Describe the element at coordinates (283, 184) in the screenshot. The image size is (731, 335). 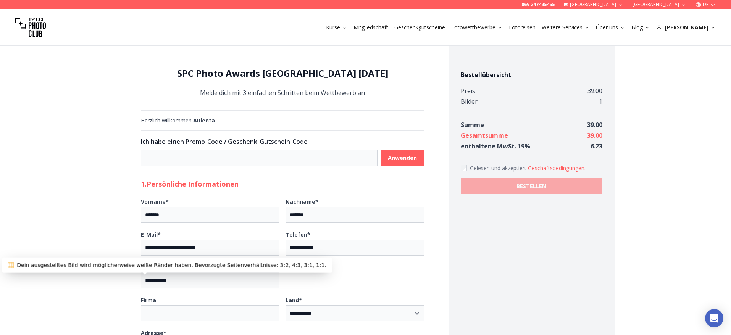
I see `h2: 1. Persönliche Informationen` at that location.